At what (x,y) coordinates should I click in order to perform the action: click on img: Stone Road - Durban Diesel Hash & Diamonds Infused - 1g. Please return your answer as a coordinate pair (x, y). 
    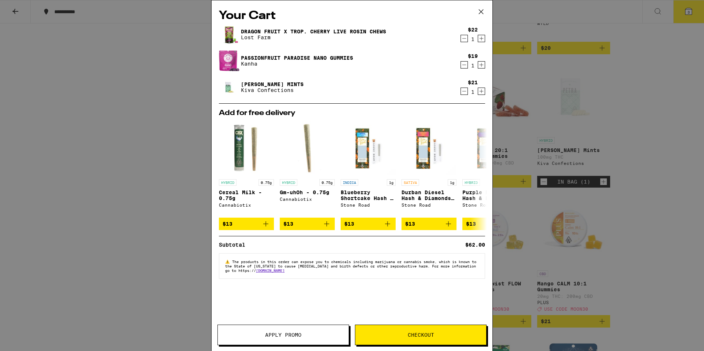
    Looking at the image, I should click on (429, 148).